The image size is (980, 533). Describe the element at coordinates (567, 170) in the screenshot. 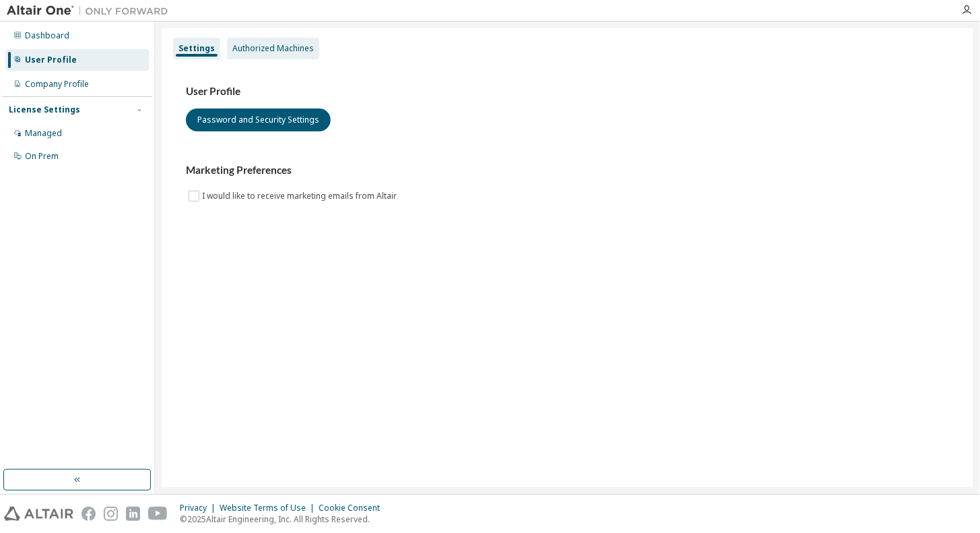

I see `h3: Marketing Preferences` at that location.